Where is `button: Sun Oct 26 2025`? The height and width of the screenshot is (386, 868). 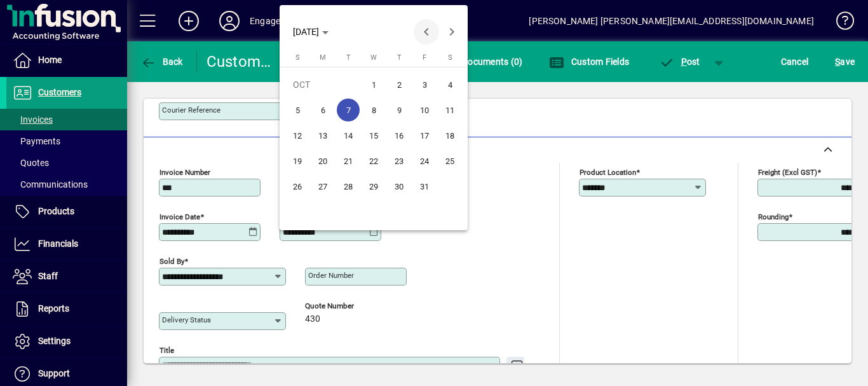 button: Sun Oct 26 2025 is located at coordinates (298, 187).